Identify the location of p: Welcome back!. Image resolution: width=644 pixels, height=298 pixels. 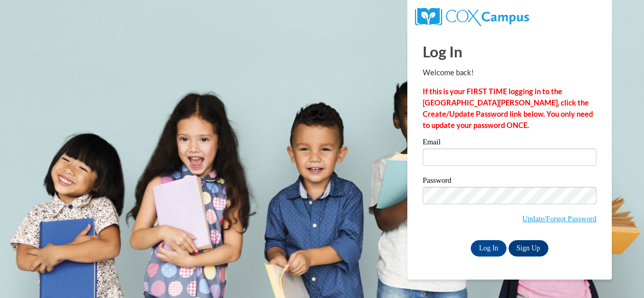
(510, 73).